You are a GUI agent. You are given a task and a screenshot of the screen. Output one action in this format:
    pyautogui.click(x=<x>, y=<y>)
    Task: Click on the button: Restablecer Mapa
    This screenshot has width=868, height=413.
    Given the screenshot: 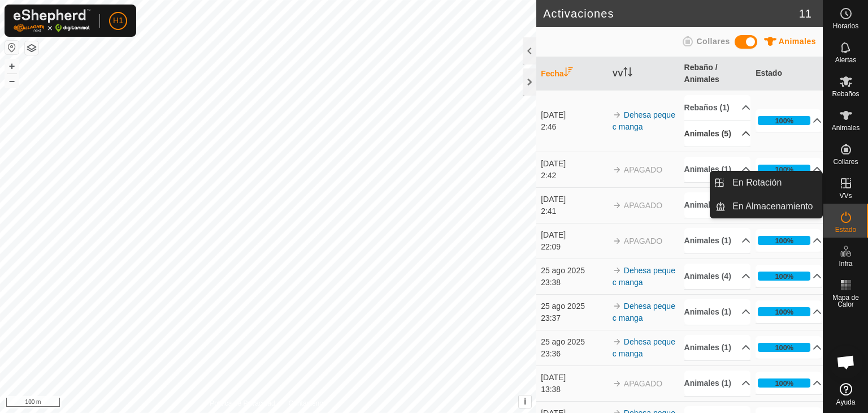 What is the action you would take?
    pyautogui.click(x=12, y=48)
    